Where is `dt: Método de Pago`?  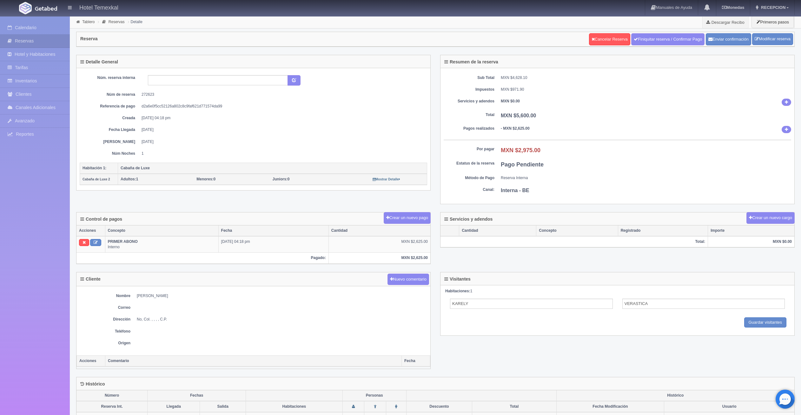 dt: Método de Pago is located at coordinates (469, 178).